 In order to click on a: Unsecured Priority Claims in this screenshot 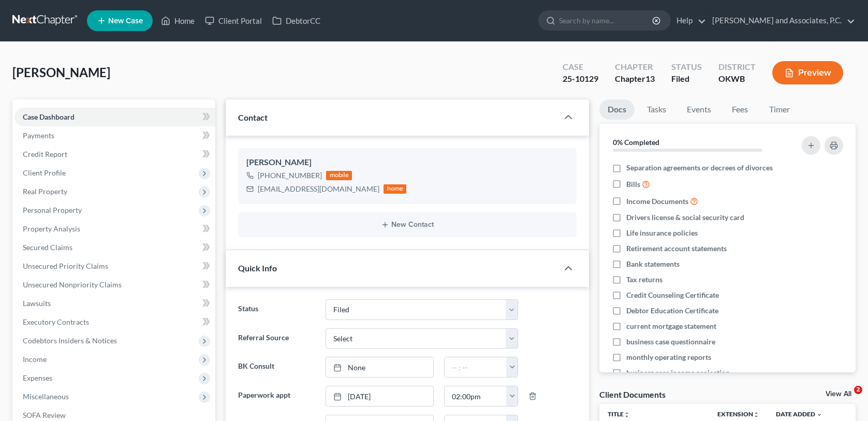, I will do `click(115, 266)`.